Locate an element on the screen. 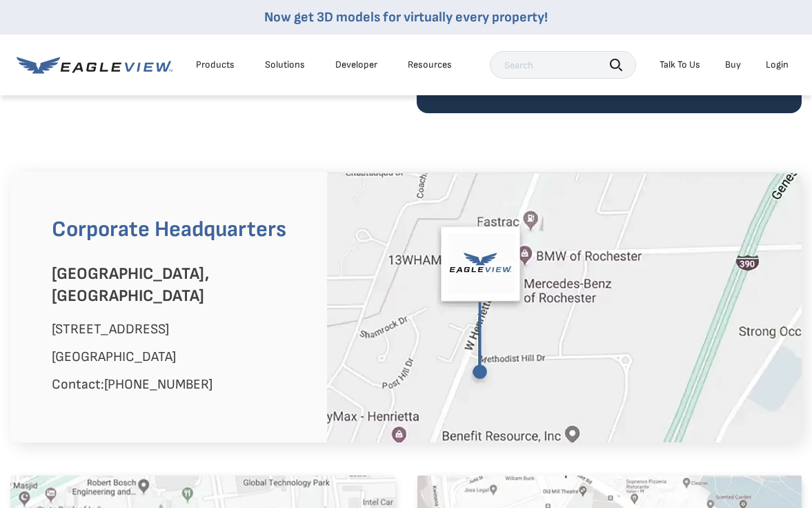 The height and width of the screenshot is (508, 812). h2: Corporate Headquarters is located at coordinates (179, 230).